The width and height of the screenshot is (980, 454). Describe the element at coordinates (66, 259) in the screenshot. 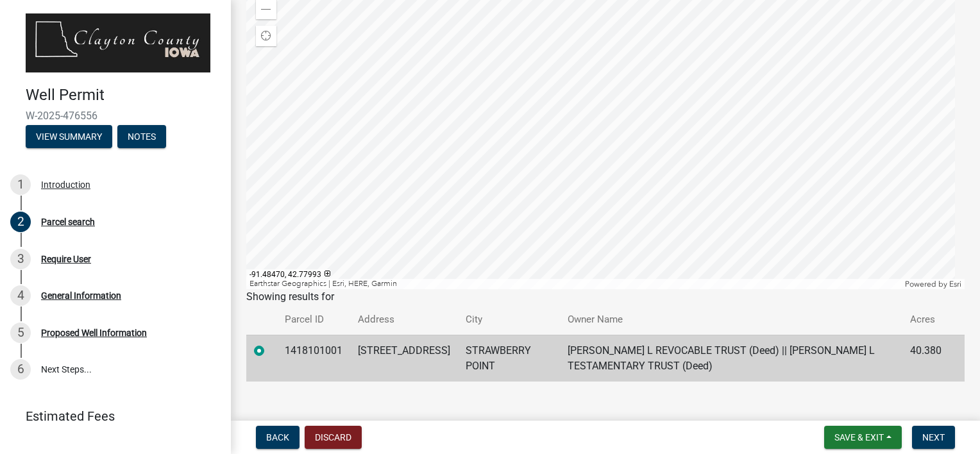

I see `div: Require User` at that location.